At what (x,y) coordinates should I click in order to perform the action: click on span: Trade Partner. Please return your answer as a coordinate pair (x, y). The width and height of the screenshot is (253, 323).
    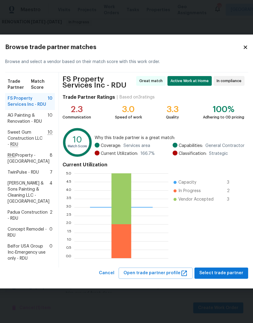
    Looking at the image, I should click on (19, 85).